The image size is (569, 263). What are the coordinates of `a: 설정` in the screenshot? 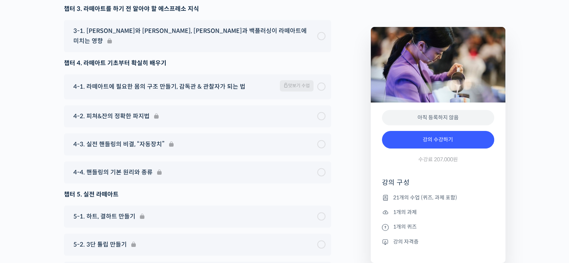 It's located at (120, 210).